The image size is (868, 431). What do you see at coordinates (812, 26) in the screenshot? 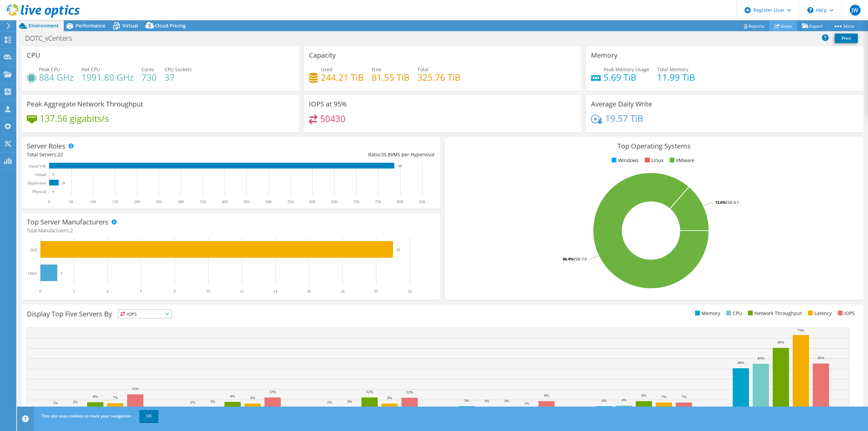
I see `a: Export` at bounding box center [812, 26].